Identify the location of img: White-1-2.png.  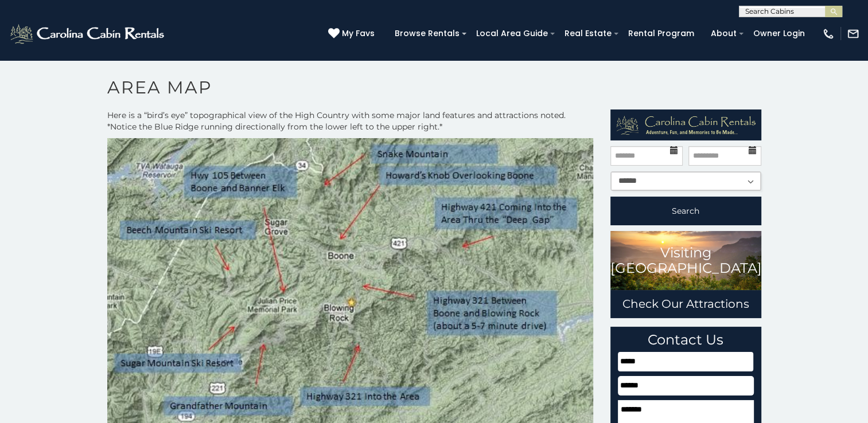
(88, 34).